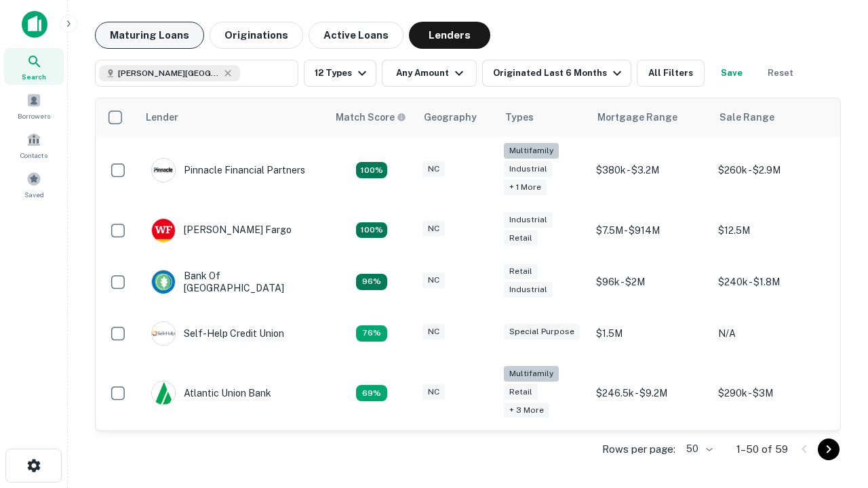  I want to click on a: Saved, so click(34, 185).